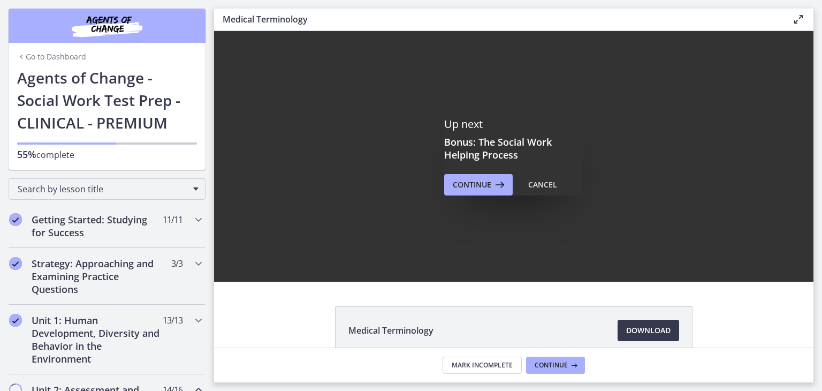 The height and width of the screenshot is (391, 822). Describe the element at coordinates (482, 365) in the screenshot. I see `span: Mark Incomplete` at that location.